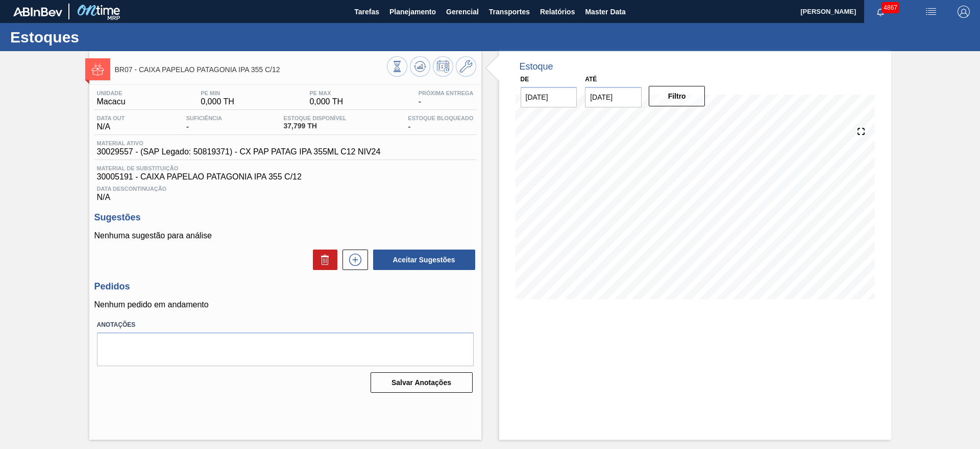 This screenshot has height=449, width=980. I want to click on h1: Estoques, so click(100, 37).